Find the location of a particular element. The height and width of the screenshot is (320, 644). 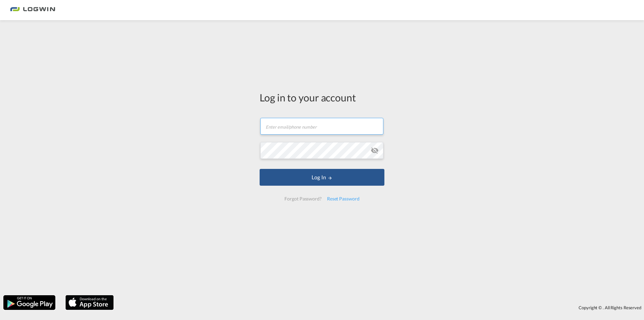

img: apple.png is located at coordinates (90, 303).